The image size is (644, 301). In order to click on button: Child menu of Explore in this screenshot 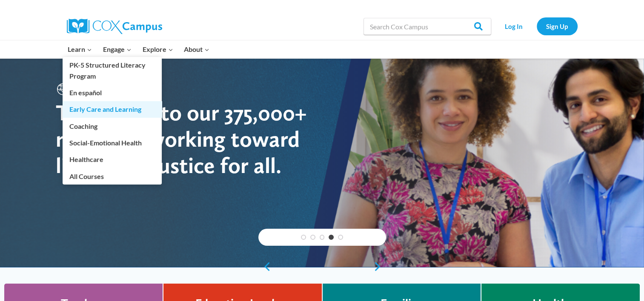, I will do `click(158, 49)`.